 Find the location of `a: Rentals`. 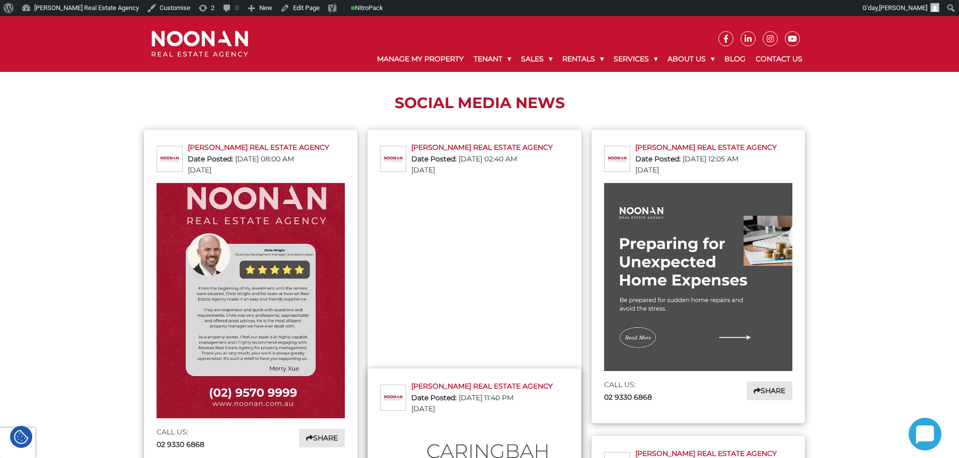

a: Rentals is located at coordinates (583, 59).